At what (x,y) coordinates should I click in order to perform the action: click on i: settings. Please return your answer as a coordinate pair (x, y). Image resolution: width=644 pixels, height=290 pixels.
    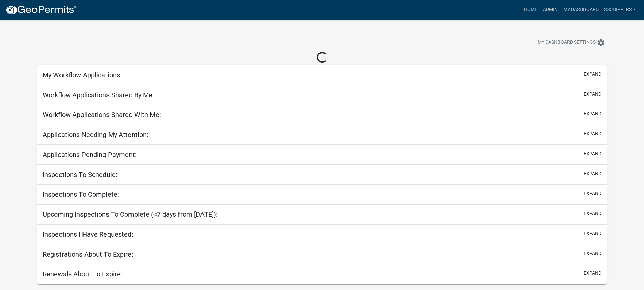
    Looking at the image, I should click on (601, 43).